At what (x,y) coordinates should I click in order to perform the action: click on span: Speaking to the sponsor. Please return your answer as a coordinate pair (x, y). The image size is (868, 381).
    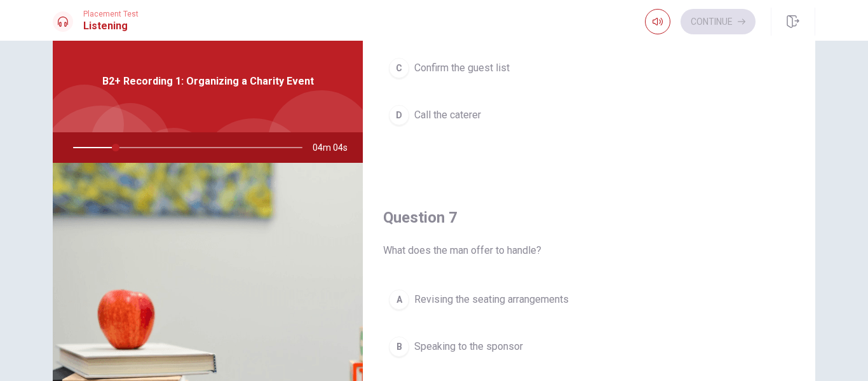
    Looking at the image, I should click on (468, 347).